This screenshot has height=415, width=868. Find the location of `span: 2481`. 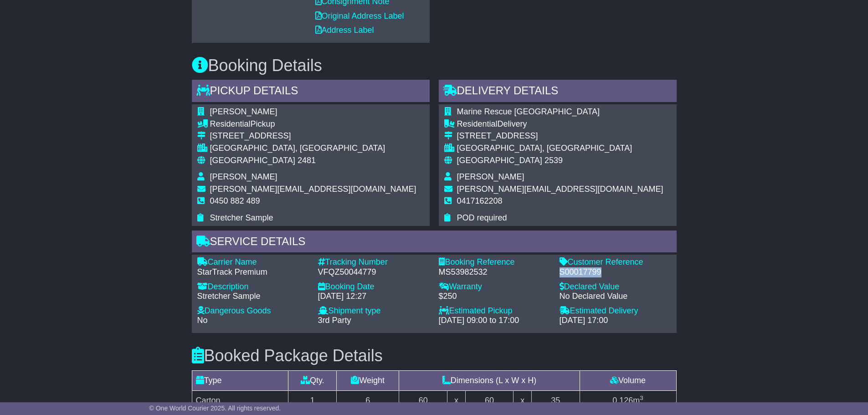

span: 2481 is located at coordinates (307, 161).